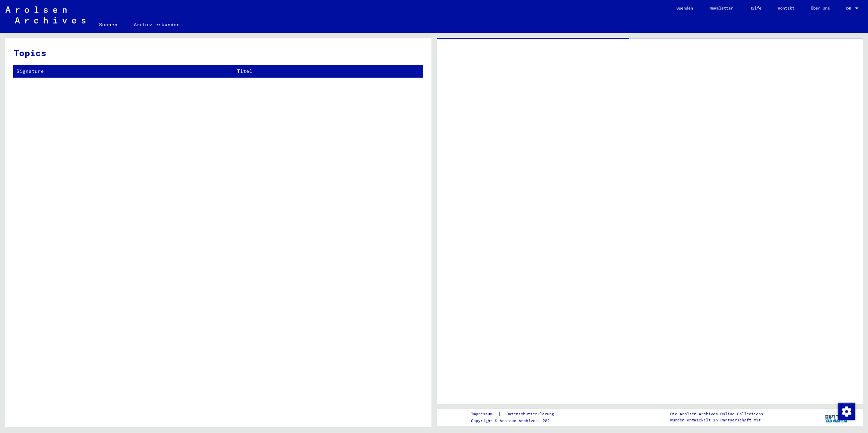 This screenshot has height=433, width=868. What do you see at coordinates (484, 414) in the screenshot?
I see `a: Impressum` at bounding box center [484, 414].